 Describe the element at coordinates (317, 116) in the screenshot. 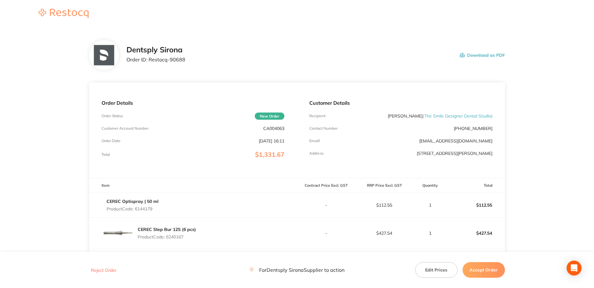

I see `p: Recipient` at that location.